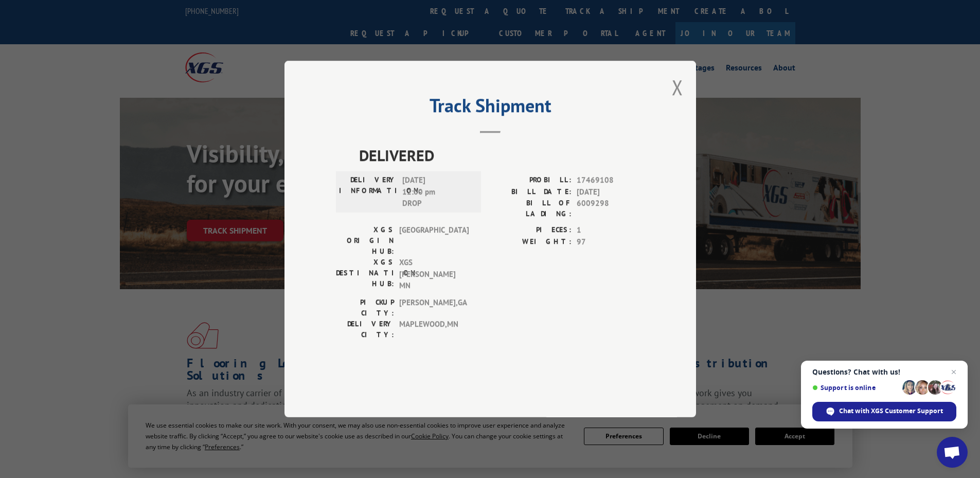 The width and height of the screenshot is (980, 478). Describe the element at coordinates (530, 192) in the screenshot. I see `label: BILL DATE:` at that location.